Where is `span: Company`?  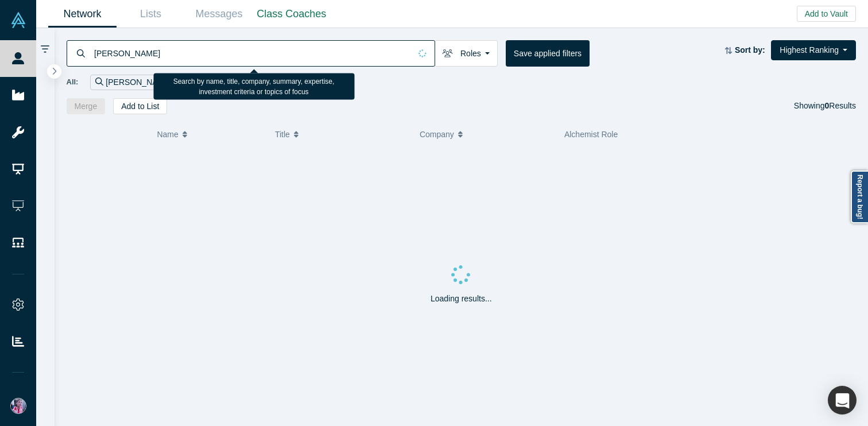
span: Company is located at coordinates (437, 134).